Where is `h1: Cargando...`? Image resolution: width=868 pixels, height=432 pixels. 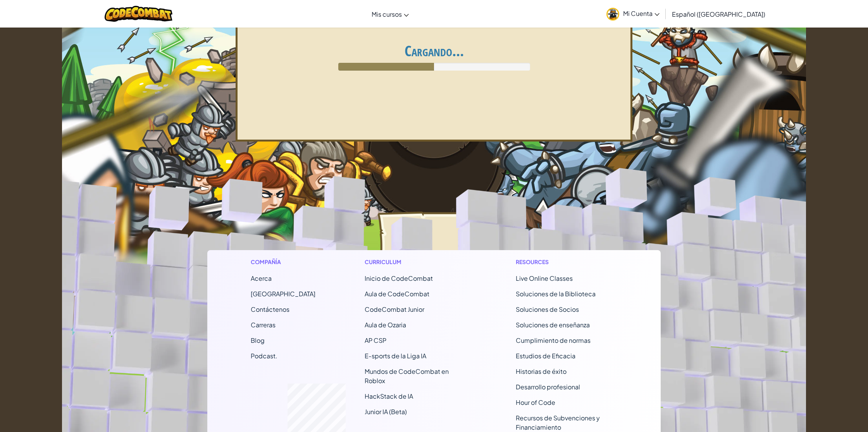 h1: Cargando... is located at coordinates (434, 51).